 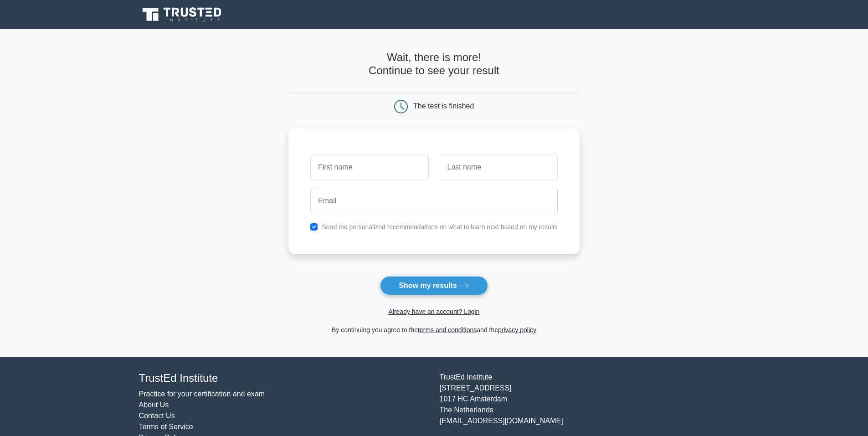 I want to click on a: Practice for your certification and exam, so click(x=202, y=394).